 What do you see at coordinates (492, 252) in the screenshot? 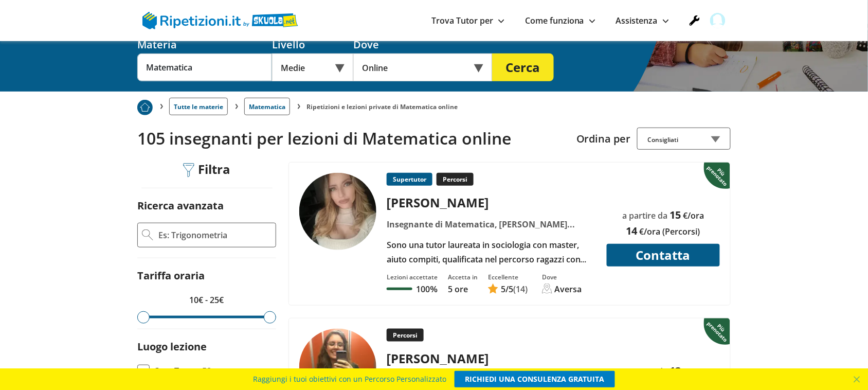
I see `div: Sono una tutor laureata in sociologia con master, aiuto compiti, qualificata nel percorso ragazzi...` at bounding box center [492, 252].